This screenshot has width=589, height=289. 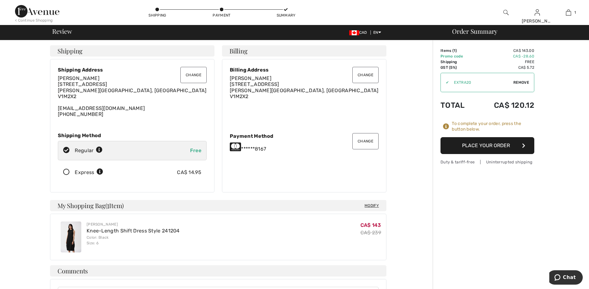 I want to click on h4: My Shopping Bag, so click(x=218, y=206).